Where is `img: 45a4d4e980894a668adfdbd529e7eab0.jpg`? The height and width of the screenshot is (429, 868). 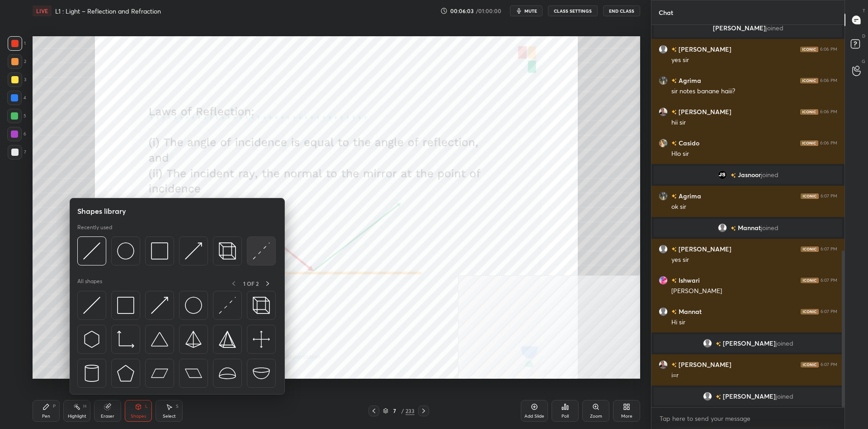
img: 45a4d4e980894a668adfdbd529e7eab0.jpg is located at coordinates (663, 112).